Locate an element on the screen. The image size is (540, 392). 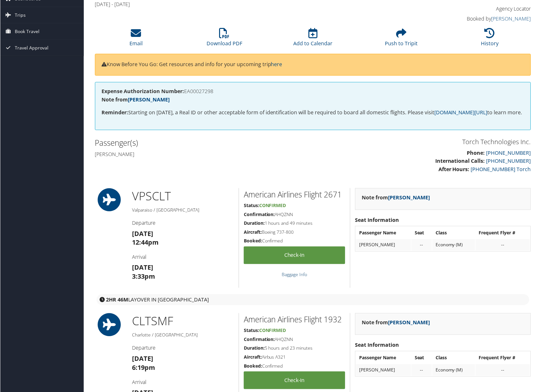
a: Add to Calendar is located at coordinates (313, 39).